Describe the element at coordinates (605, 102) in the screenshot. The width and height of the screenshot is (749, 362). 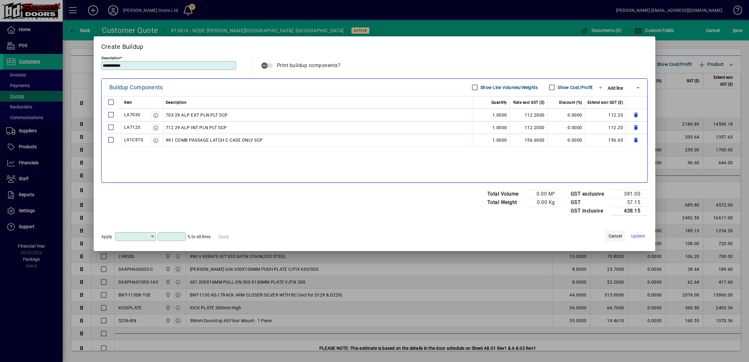
I see `span: Extend excl GST ($)` at that location.